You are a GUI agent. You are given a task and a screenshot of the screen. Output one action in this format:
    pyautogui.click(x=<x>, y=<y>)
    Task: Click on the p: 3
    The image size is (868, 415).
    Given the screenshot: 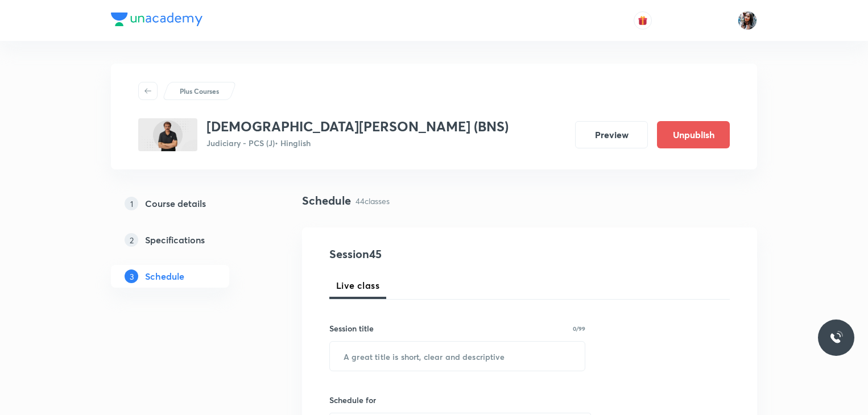 What is the action you would take?
    pyautogui.click(x=131, y=276)
    